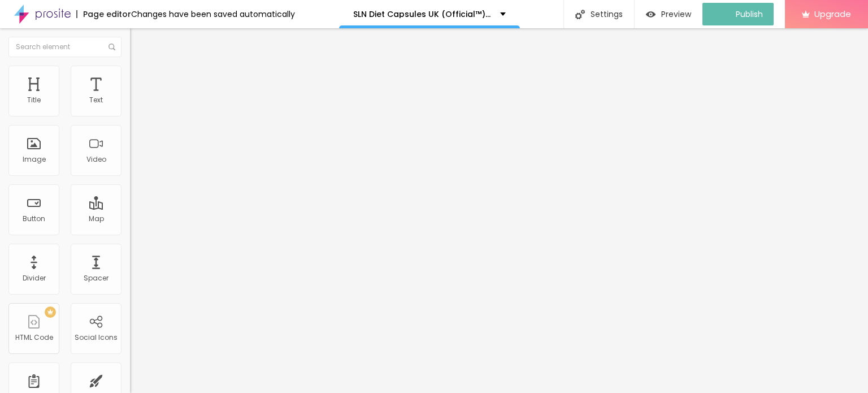 Image resolution: width=868 pixels, height=393 pixels. Describe the element at coordinates (96, 100) in the screenshot. I see `div: Text` at that location.